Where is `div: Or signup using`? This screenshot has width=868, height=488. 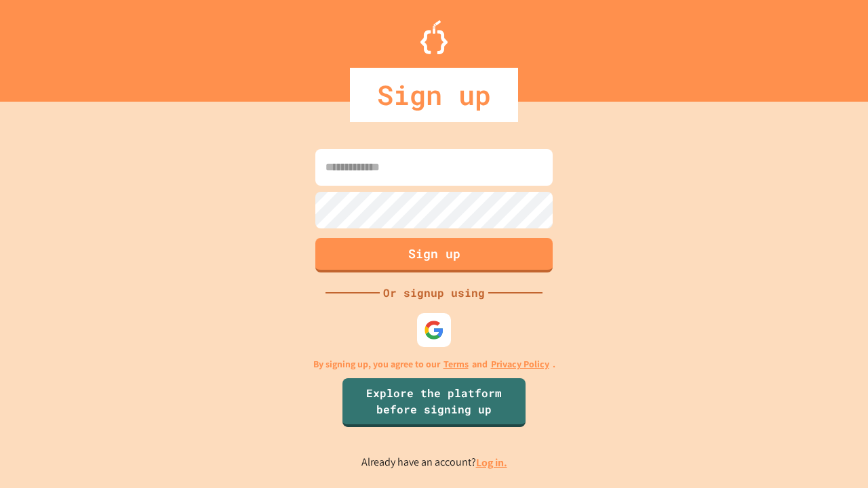 div: Or signup using is located at coordinates (434, 293).